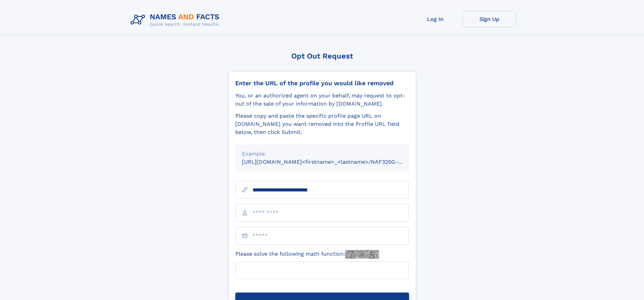 The width and height of the screenshot is (644, 300). I want to click on div: Example:, so click(322, 153).